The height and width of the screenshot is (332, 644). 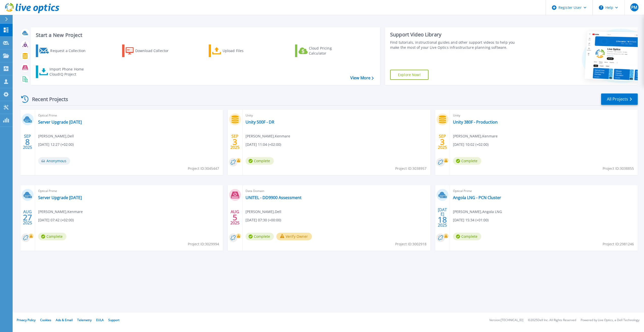 I want to click on span: Project ID: 3029994, so click(x=203, y=244).